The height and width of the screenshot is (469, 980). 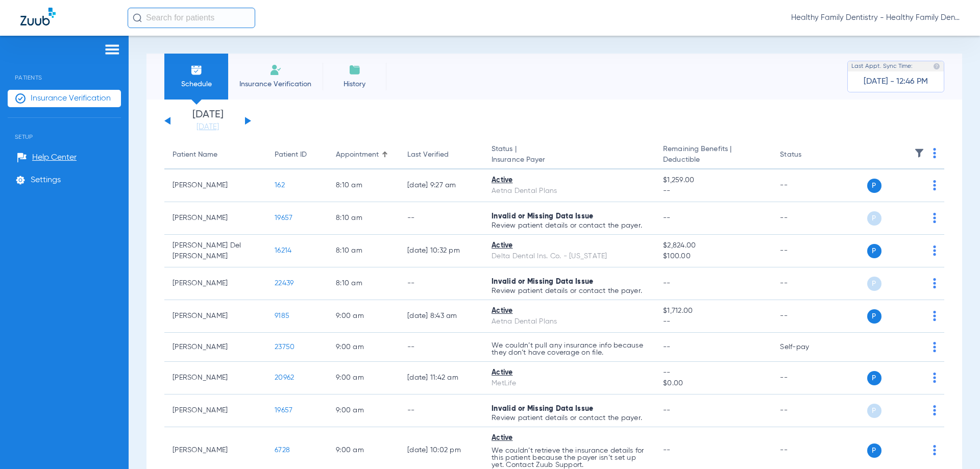 I want to click on span: Schedule, so click(x=196, y=84).